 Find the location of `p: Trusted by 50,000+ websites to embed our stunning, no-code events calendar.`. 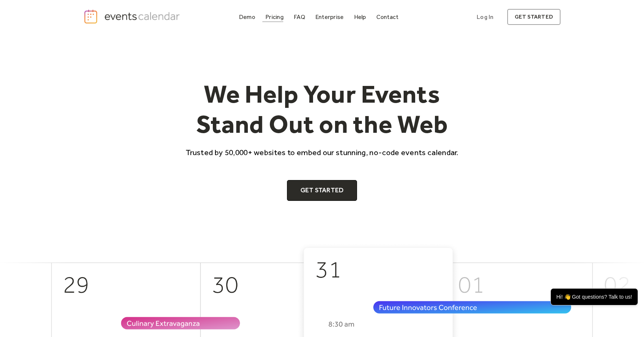

p: Trusted by 50,000+ websites to embed our stunning, no-code events calendar. is located at coordinates (322, 152).